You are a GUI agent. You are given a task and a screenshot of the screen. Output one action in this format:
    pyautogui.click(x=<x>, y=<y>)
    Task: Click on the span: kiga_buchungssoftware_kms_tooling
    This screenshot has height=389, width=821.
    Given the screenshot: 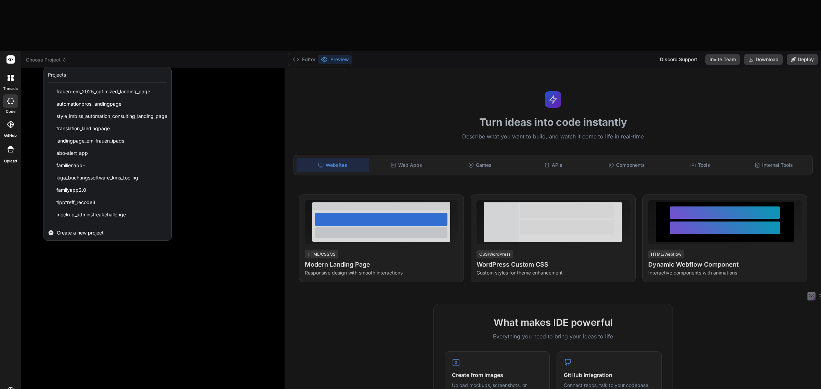 What is the action you would take?
    pyautogui.click(x=97, y=178)
    